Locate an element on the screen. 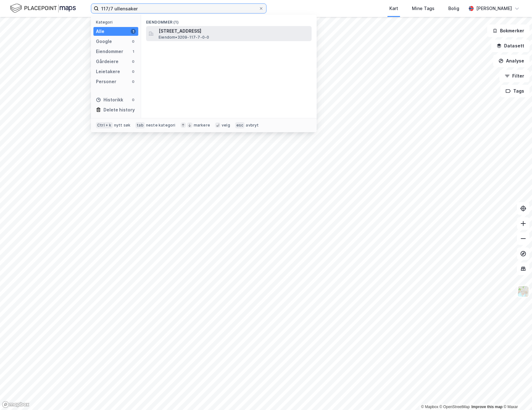 This screenshot has width=532, height=410. img: Z is located at coordinates (523, 291).